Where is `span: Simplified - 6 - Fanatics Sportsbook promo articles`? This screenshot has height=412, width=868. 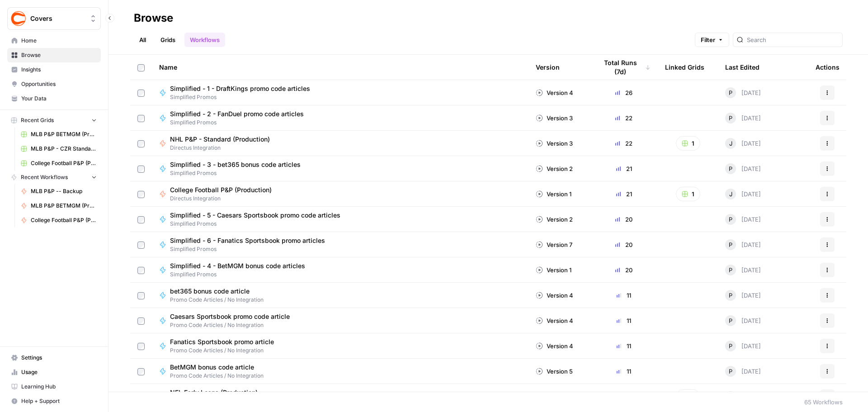
span: Simplified - 6 - Fanatics Sportsbook promo articles is located at coordinates (247, 240).